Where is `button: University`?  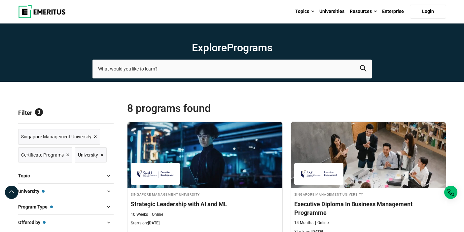 button: University is located at coordinates (66, 191).